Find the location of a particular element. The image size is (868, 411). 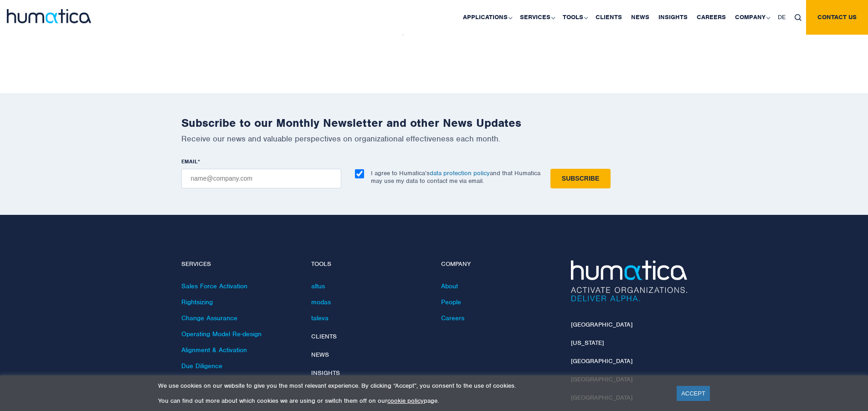

span: EMAIL is located at coordinates (190, 161).